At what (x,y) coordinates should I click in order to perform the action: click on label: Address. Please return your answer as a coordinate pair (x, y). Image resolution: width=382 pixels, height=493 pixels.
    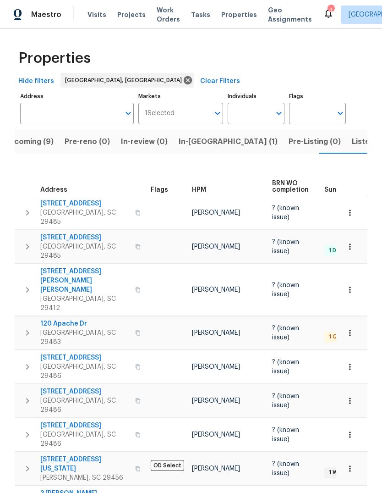
    Looking at the image, I should click on (77, 96).